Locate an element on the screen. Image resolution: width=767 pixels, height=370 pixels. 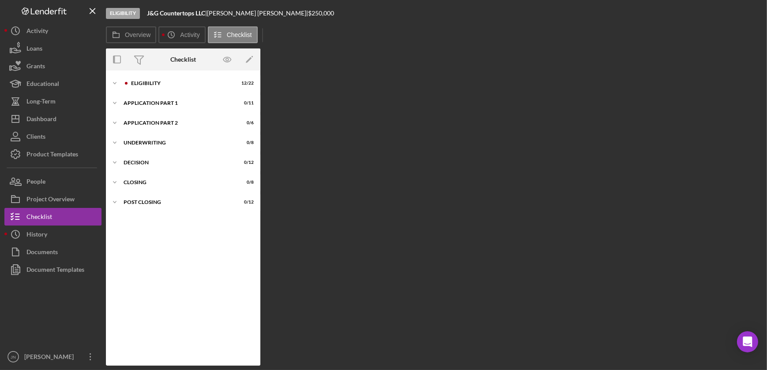
a: Clients is located at coordinates (53, 137).